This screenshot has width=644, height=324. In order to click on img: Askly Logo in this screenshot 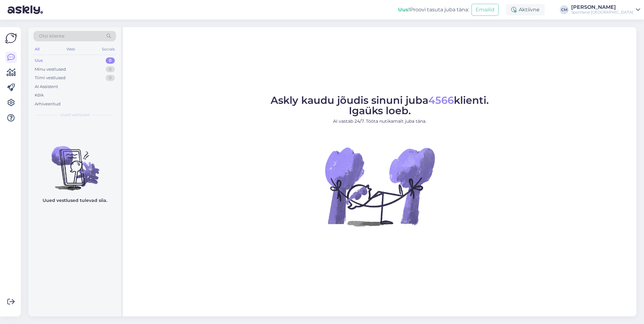, I will do `click(11, 38)`.